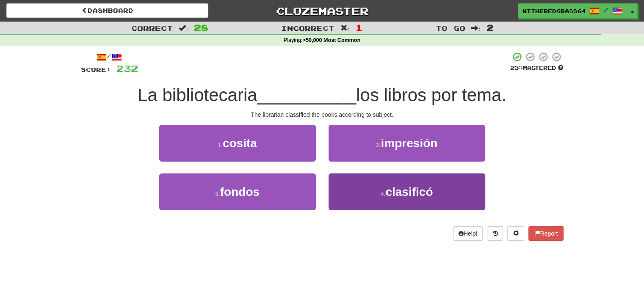 Image resolution: width=644 pixels, height=294 pixels. I want to click on span: 28, so click(201, 28).